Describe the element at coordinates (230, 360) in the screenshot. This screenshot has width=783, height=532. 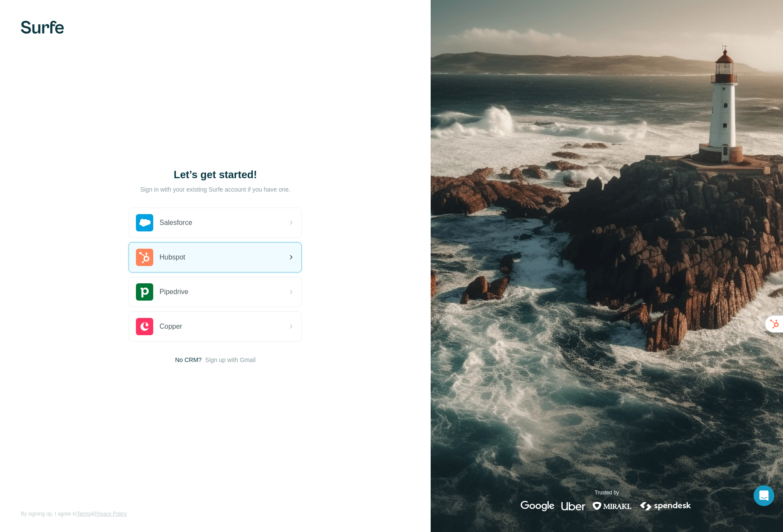
I see `span: Sign up with Gmail` at that location.